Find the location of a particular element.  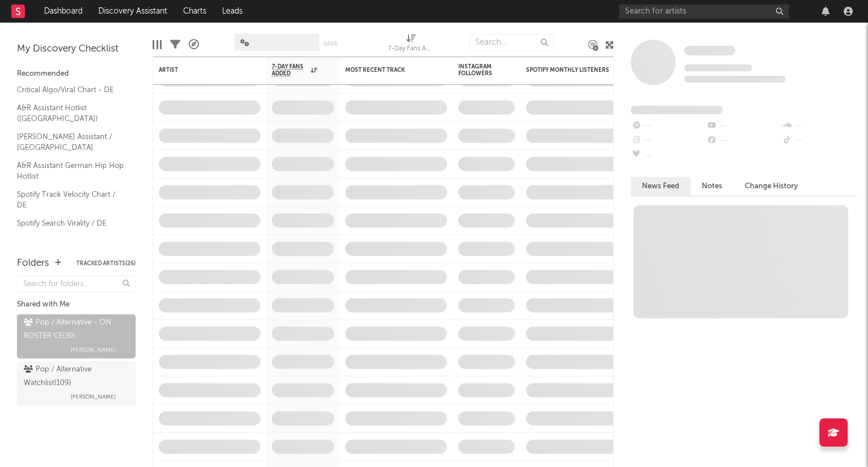

div: Pop / Alternative Watchlist ( 109 ) is located at coordinates (75, 377).